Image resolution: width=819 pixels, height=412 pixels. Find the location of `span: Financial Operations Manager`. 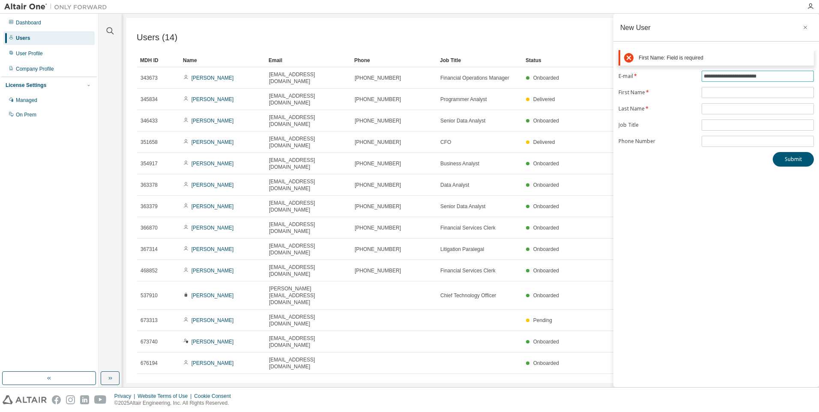

span: Financial Operations Manager is located at coordinates (474, 78).